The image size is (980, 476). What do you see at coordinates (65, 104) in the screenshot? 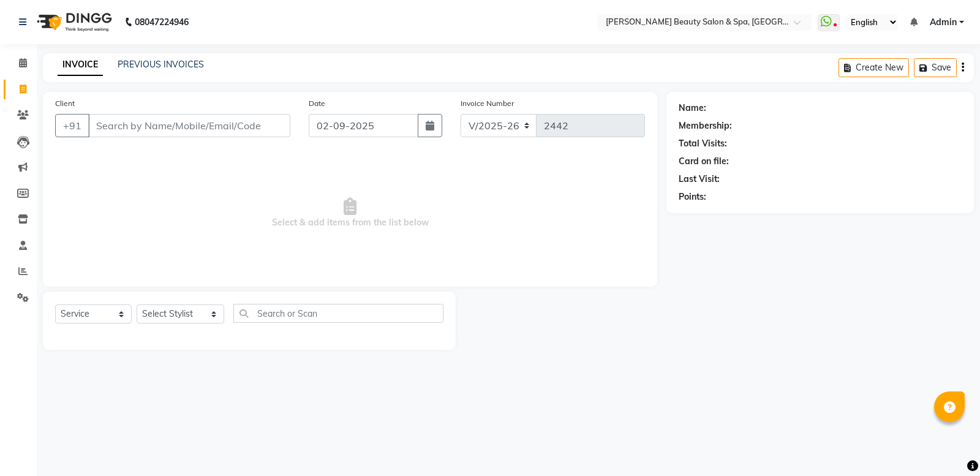
I see `label: Client` at bounding box center [65, 104].